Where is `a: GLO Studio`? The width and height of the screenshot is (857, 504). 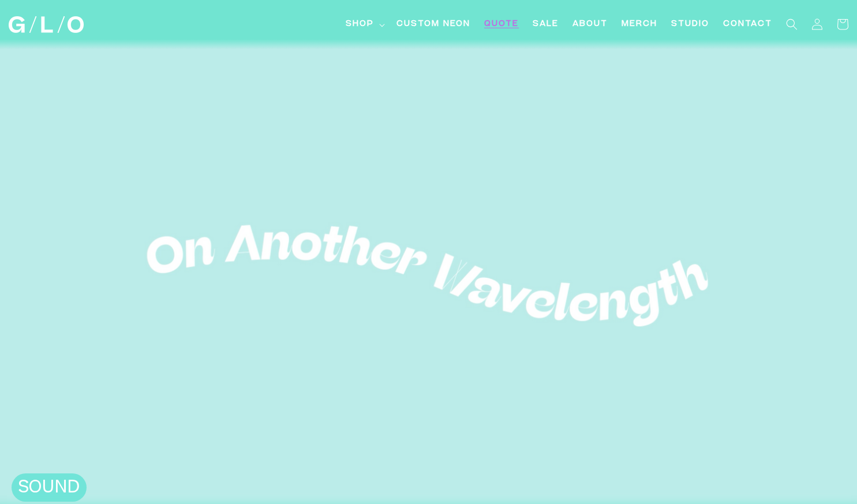 a: GLO Studio is located at coordinates (46, 25).